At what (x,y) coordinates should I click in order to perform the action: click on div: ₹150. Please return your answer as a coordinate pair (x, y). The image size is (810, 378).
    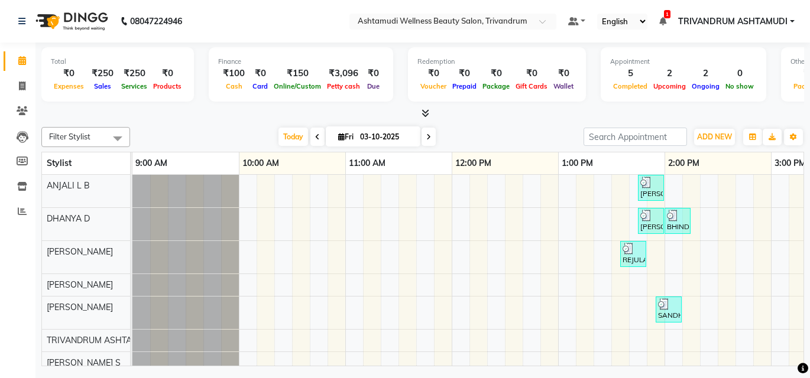
    Looking at the image, I should click on (297, 73).